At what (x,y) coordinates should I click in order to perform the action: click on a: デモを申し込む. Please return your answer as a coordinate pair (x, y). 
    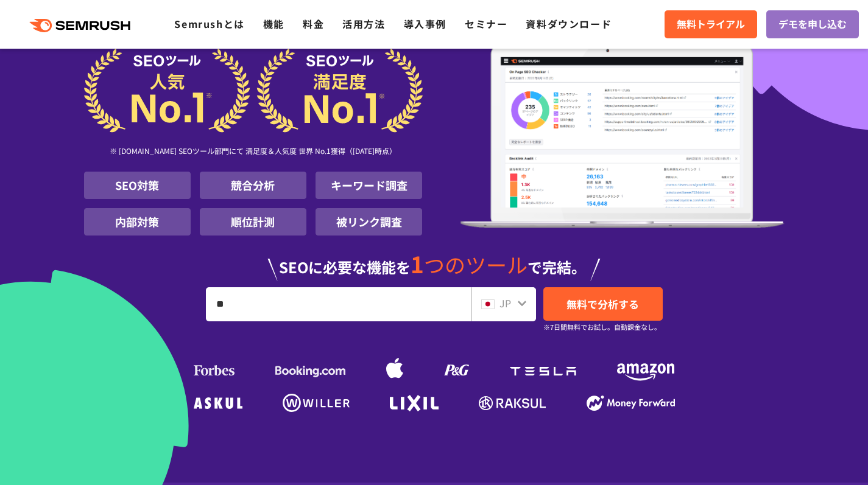
    Looking at the image, I should click on (813, 25).